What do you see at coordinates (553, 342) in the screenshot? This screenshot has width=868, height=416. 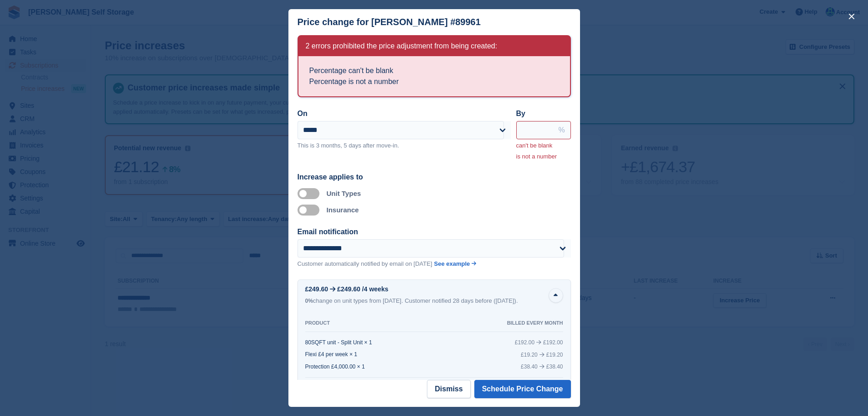 I see `span: £192.00` at bounding box center [553, 342].